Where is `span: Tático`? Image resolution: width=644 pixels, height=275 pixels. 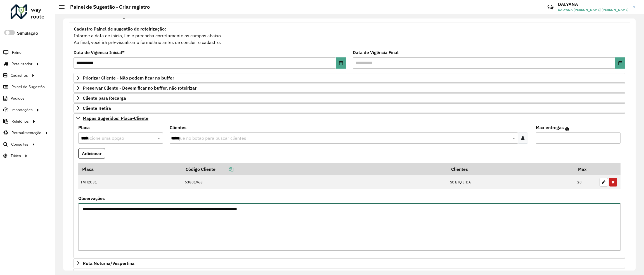 span: Tático is located at coordinates (16, 156).